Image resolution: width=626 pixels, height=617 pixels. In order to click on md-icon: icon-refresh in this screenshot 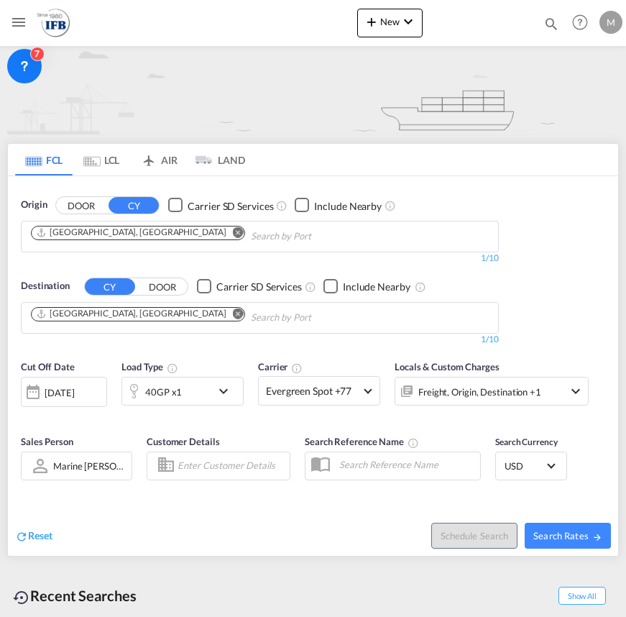, I will do `click(22, 536)`.